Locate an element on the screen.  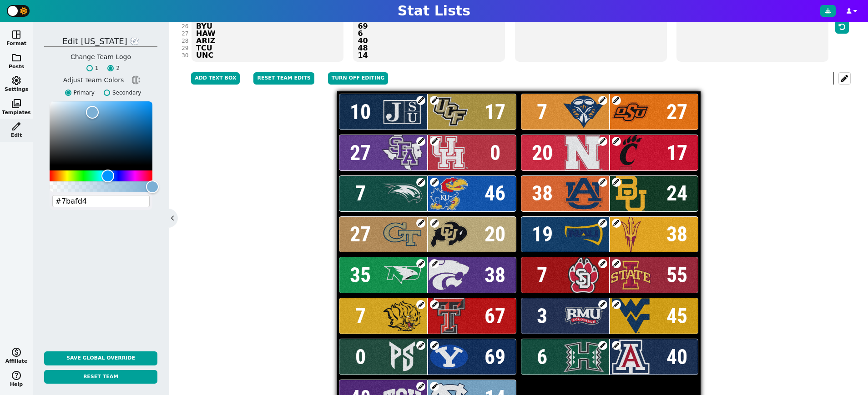
div: 28 is located at coordinates (184, 41).